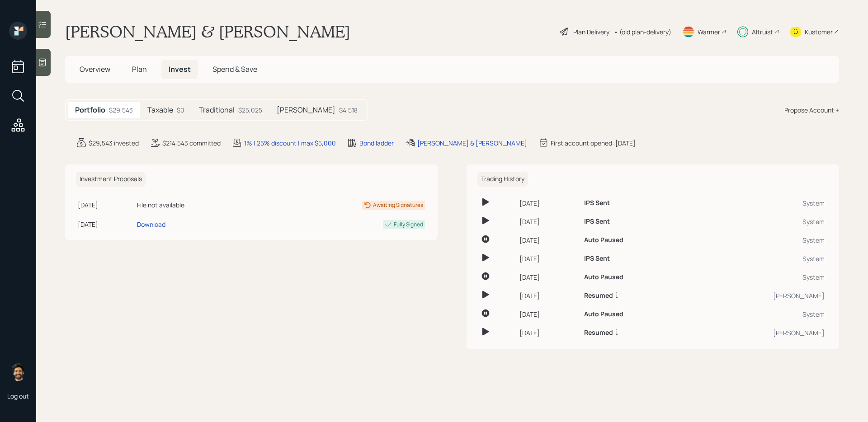  I want to click on span: Invest, so click(180, 69).